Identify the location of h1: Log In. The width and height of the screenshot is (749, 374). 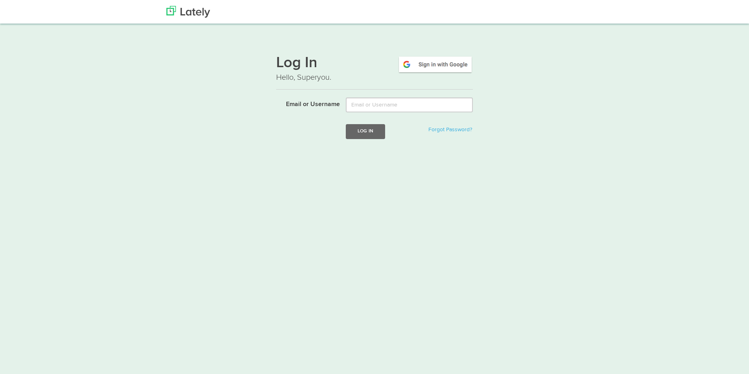
(374, 64).